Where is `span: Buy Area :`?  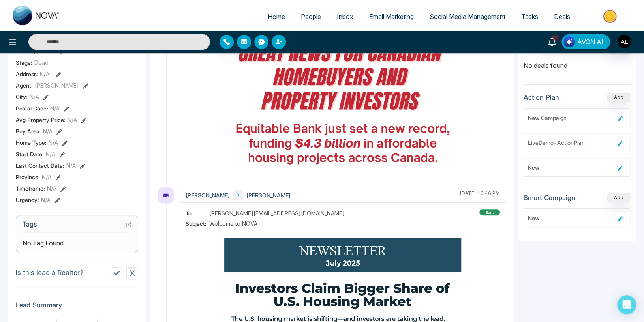
span: Buy Area : is located at coordinates (28, 131).